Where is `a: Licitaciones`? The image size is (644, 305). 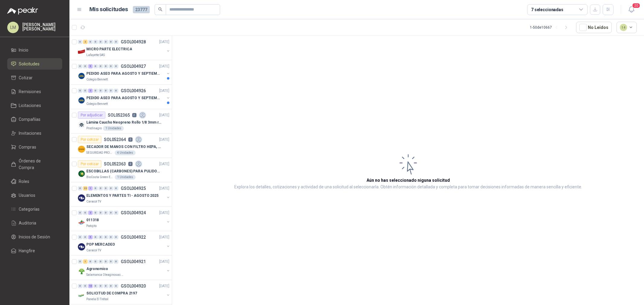
a: Licitaciones is located at coordinates (35, 106).